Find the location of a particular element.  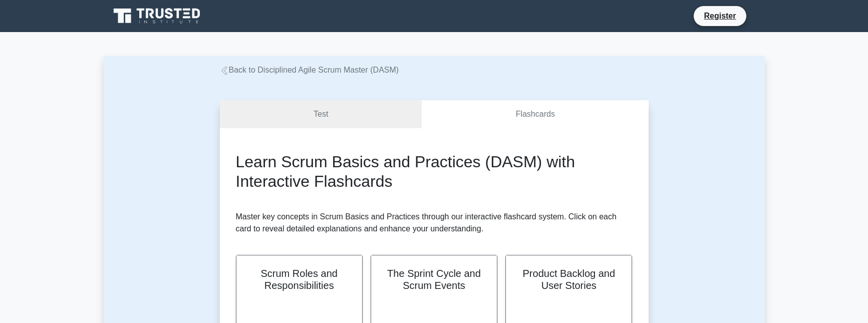

h2: Learn Scrum Basics and Practices (DASM) with Interactive Flashcards is located at coordinates (434, 171).